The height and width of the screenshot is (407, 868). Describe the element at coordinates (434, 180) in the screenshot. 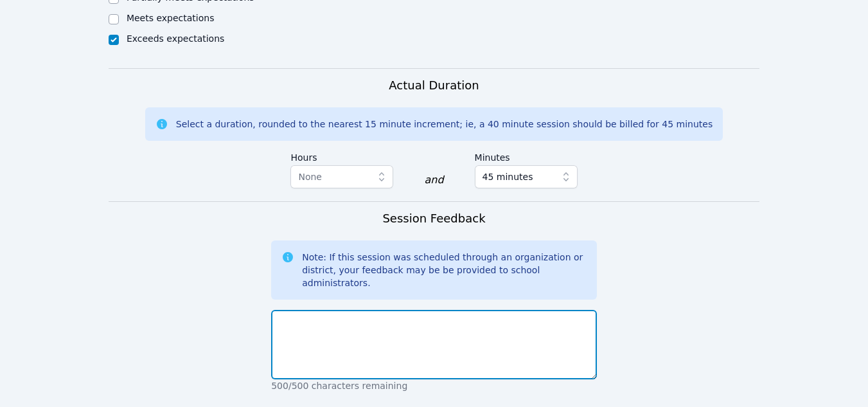

I see `div: and` at that location.